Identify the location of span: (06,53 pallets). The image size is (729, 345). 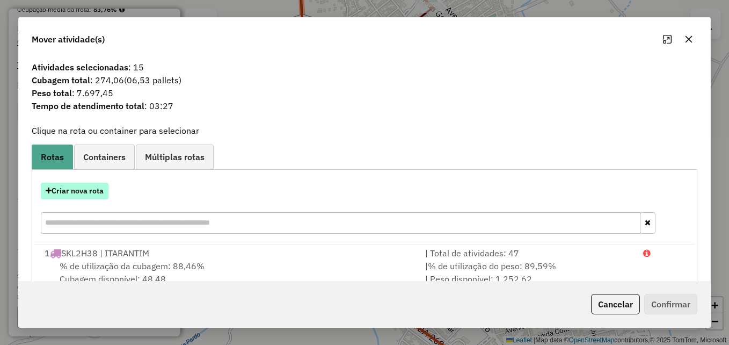
(153, 80).